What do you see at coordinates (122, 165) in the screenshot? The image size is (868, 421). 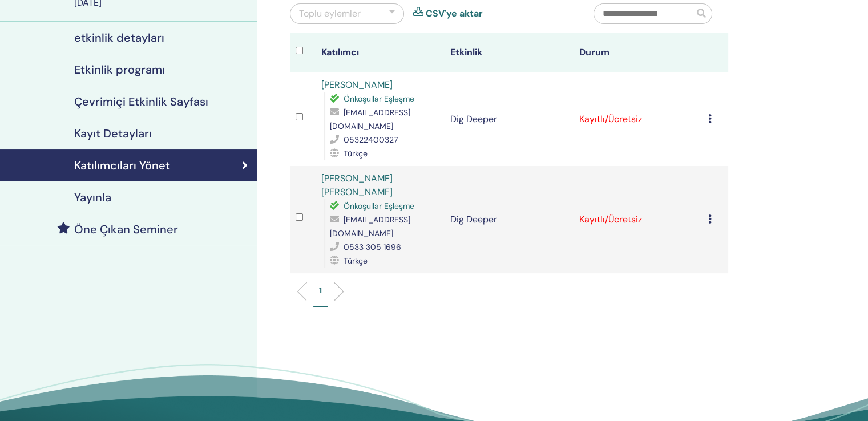 I see `h4: Katılımcıları Yönet` at bounding box center [122, 165].